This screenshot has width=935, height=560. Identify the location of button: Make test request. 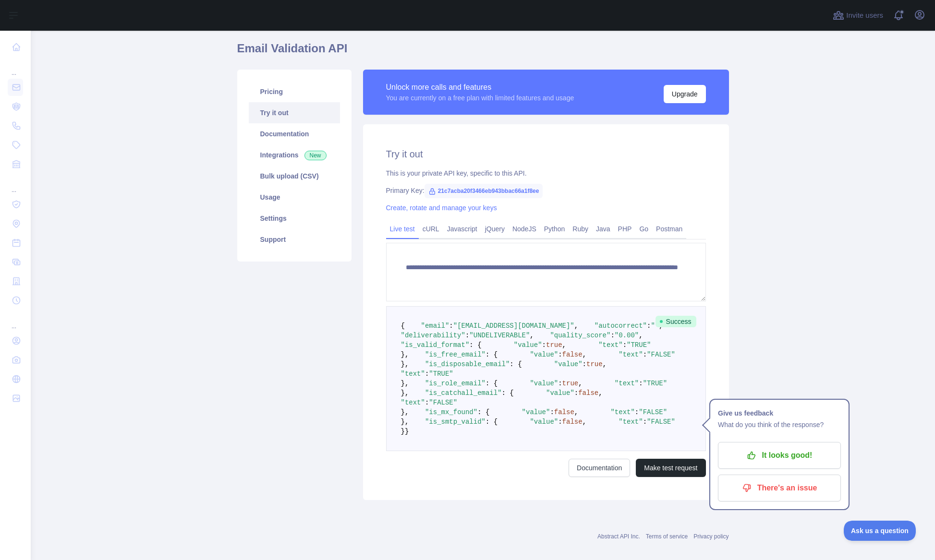
(670, 468).